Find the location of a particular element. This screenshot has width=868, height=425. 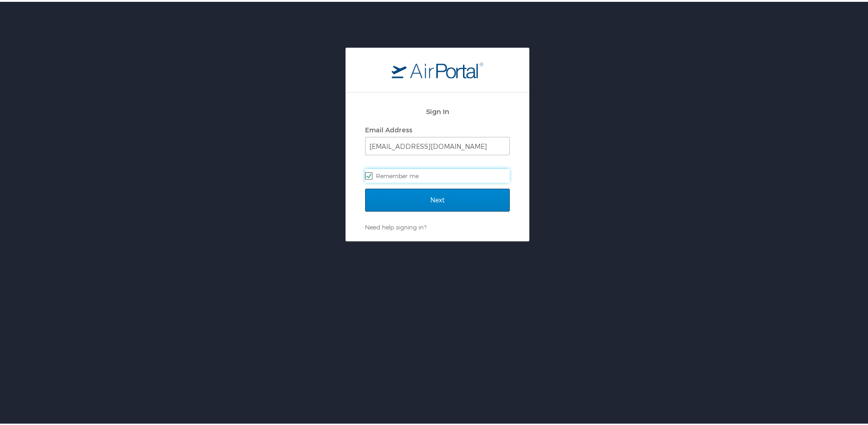

label: Email Address is located at coordinates (388, 128).